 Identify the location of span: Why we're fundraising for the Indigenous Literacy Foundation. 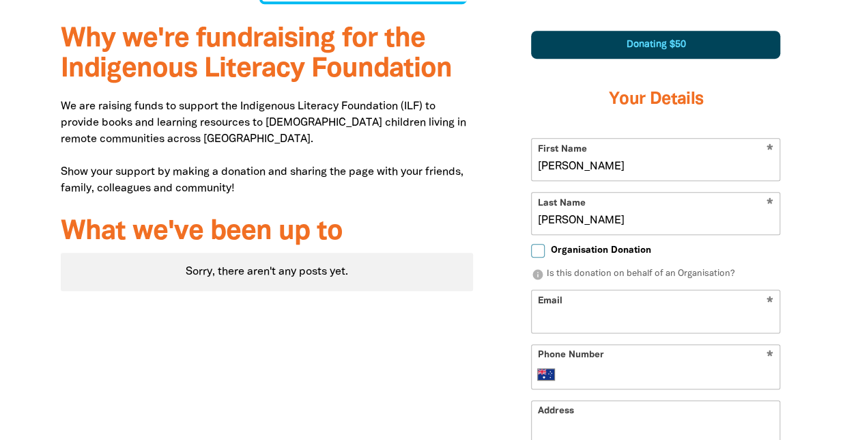
(256, 54).